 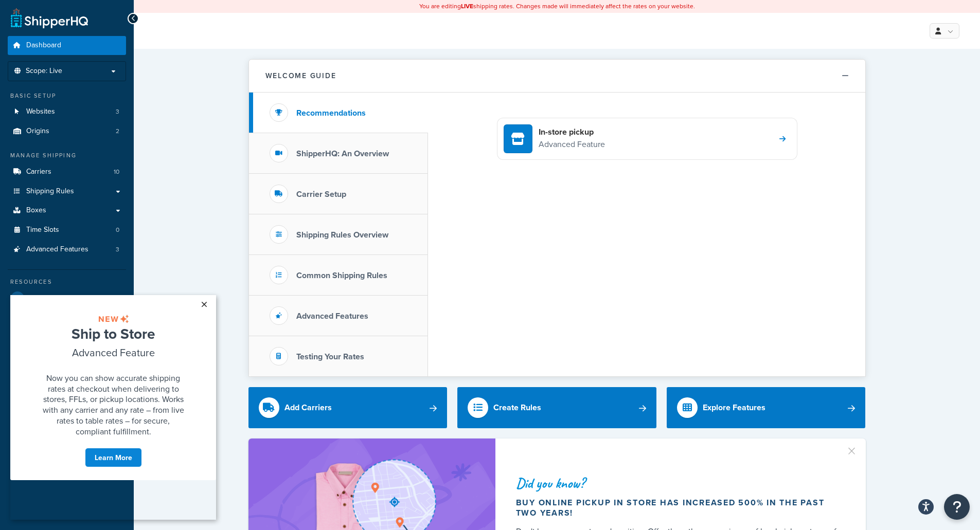 What do you see at coordinates (117, 131) in the screenshot?
I see `span: 2` at bounding box center [117, 131].